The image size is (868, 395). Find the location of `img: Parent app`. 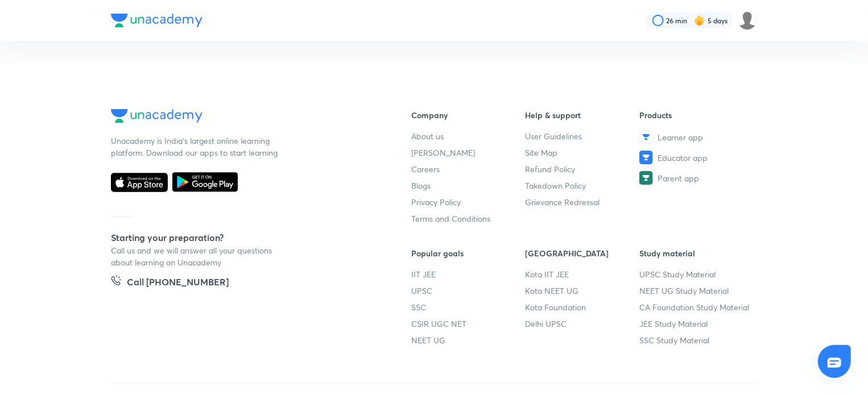

img: Parent app is located at coordinates (646, 178).